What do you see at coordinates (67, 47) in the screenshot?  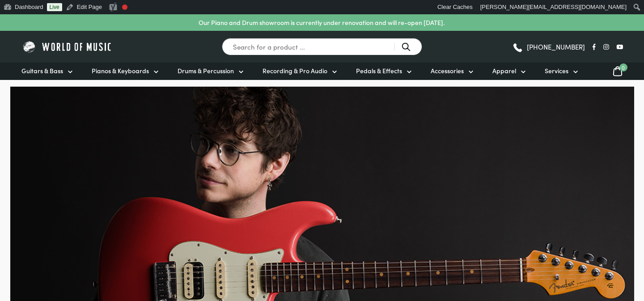 I see `img: World of Music` at bounding box center [67, 47].